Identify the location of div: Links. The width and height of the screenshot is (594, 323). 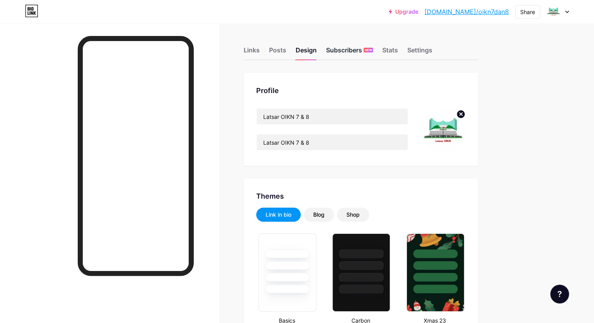
(252, 52).